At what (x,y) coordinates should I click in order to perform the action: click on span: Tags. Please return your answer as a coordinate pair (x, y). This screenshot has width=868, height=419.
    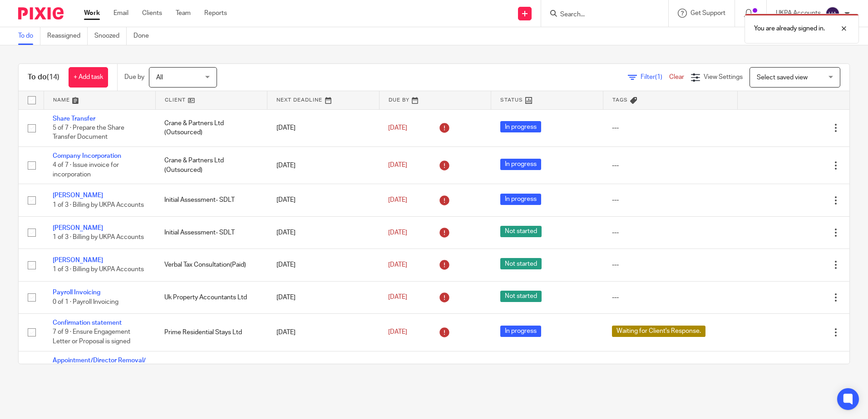
    Looking at the image, I should click on (620, 100).